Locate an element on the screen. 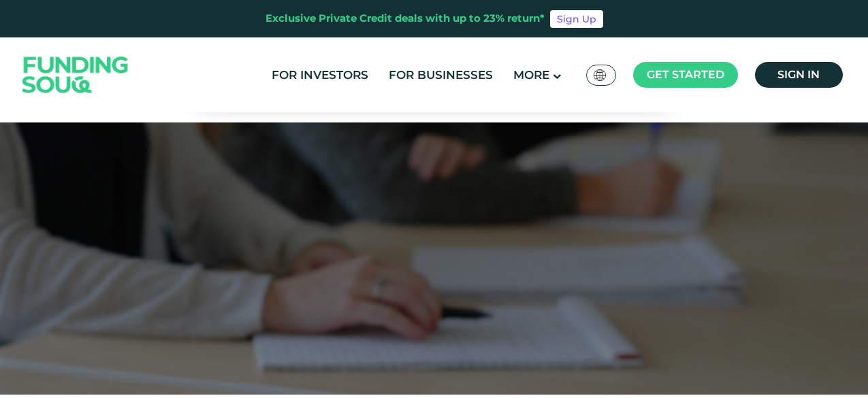 Image resolution: width=868 pixels, height=398 pixels. span: More is located at coordinates (531, 75).